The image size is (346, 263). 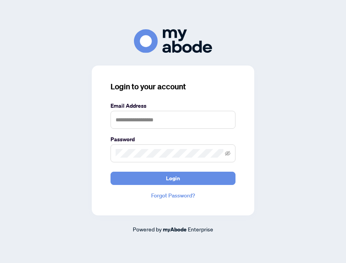 I want to click on a: Forgot Password?, so click(x=173, y=196).